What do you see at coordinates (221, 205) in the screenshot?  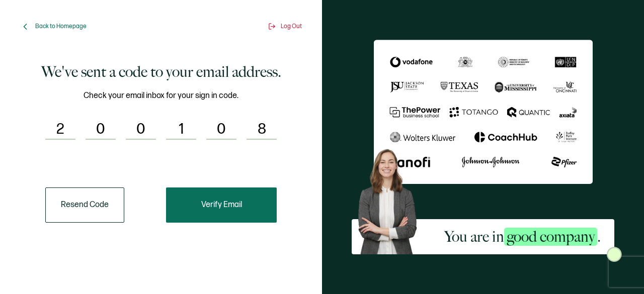 I see `span: Verify Email` at bounding box center [221, 205].